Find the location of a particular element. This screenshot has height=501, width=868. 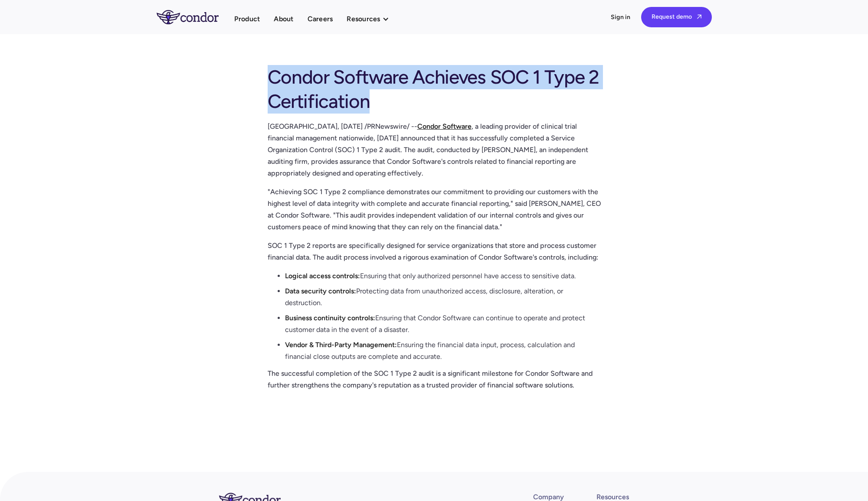

p: The successful completion of the SOC 1 Type 2 audit is a significant milestone for Condor Softwar... is located at coordinates (434, 379).